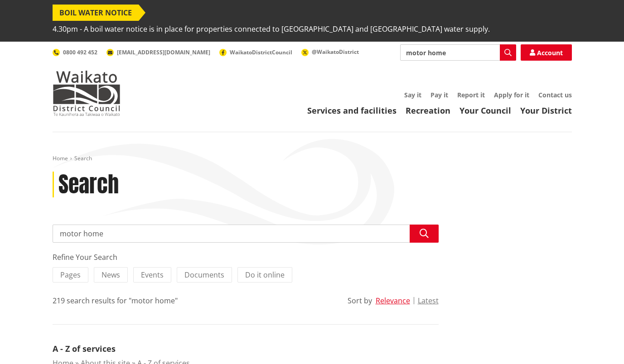 This screenshot has width=624, height=364. Describe the element at coordinates (70, 275) in the screenshot. I see `span: Pages` at that location.